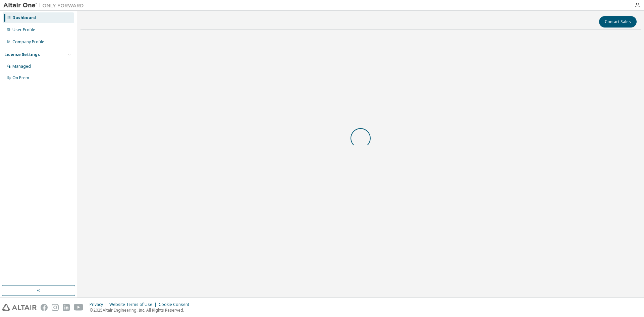 This screenshot has height=317, width=644. I want to click on img: facebook.svg, so click(44, 307).